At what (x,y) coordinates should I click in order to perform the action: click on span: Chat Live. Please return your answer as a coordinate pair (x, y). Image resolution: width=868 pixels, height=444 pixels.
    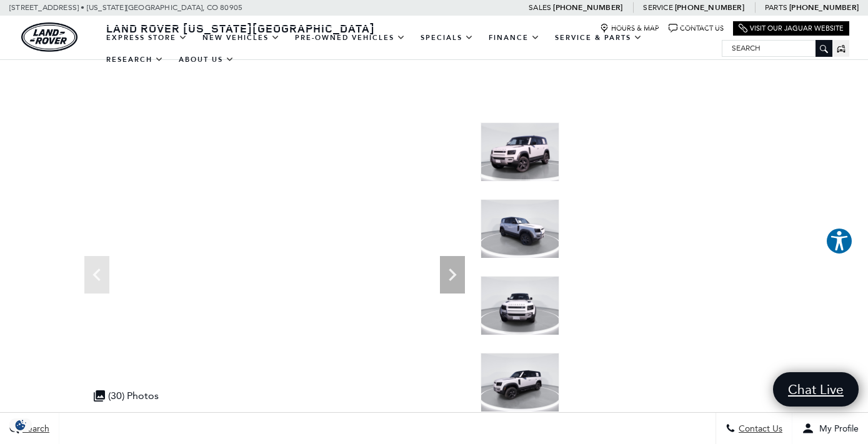
    Looking at the image, I should click on (815, 389).